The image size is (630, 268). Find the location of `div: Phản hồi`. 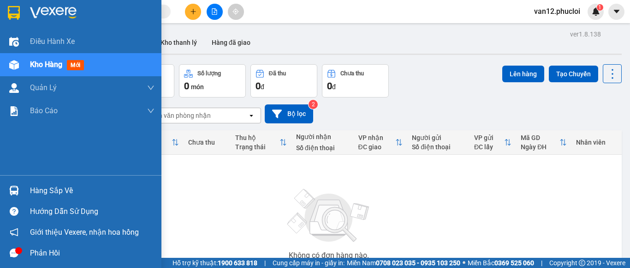

div: Phản hồi is located at coordinates (92, 253).